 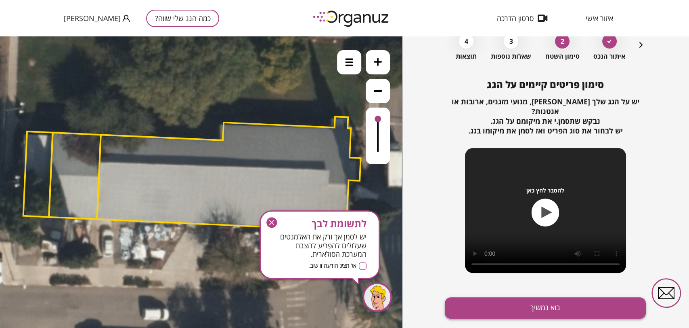 I want to click on span: שאלות נוספות, so click(x=511, y=56).